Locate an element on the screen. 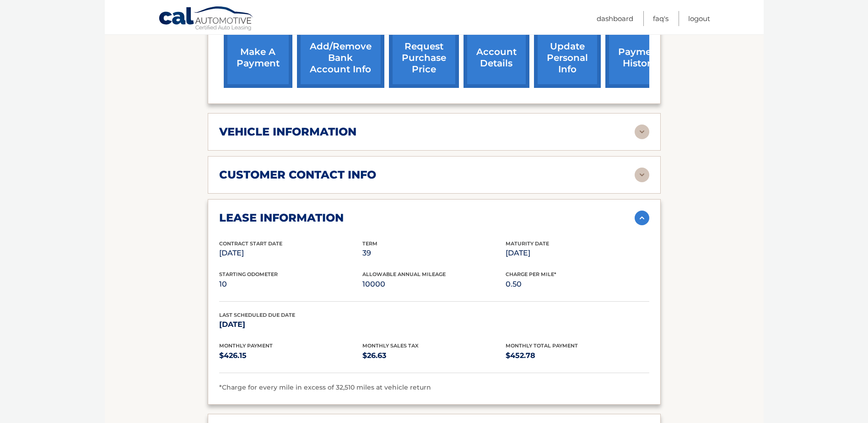 The height and width of the screenshot is (423, 868). a: Dashboard is located at coordinates (615, 18).